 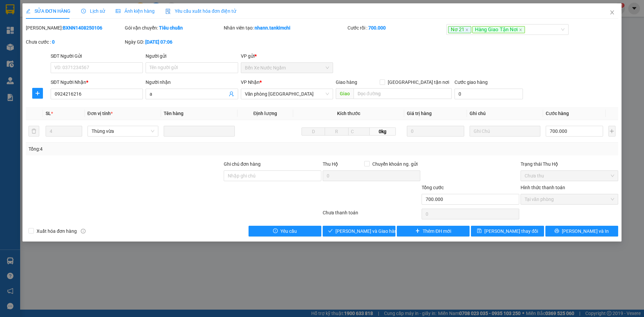 What do you see at coordinates (118, 11) in the screenshot?
I see `span: picture` at bounding box center [118, 11].